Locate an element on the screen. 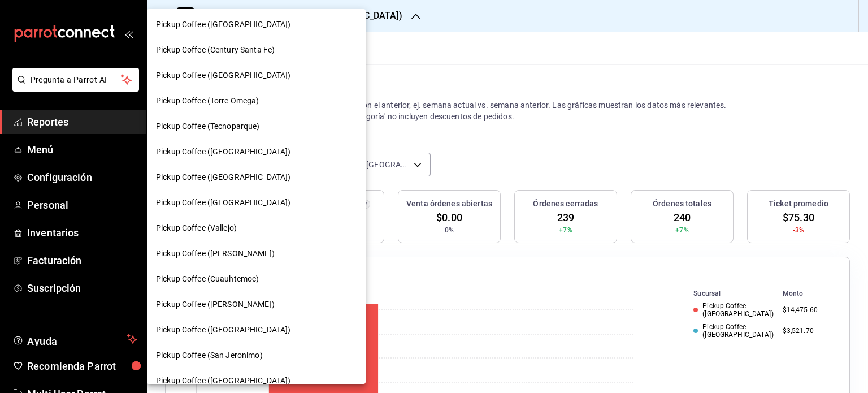 The height and width of the screenshot is (393, 868). span: Pickup Coffee (Tecnoparque) is located at coordinates (208, 126).